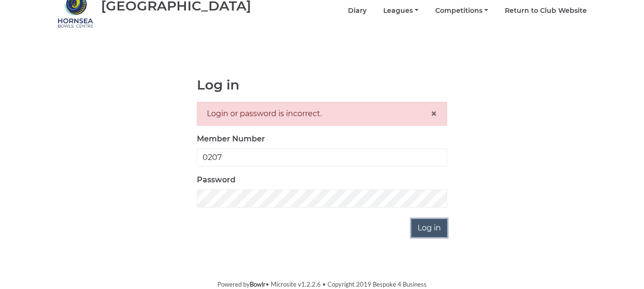 The image size is (644, 289). Describe the element at coordinates (357, 11) in the screenshot. I see `a: Diary` at that location.